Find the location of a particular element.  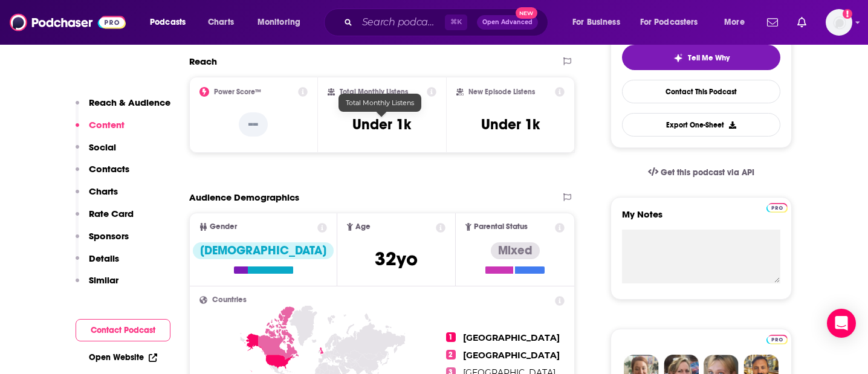

input: Search podcasts, credits, & more... is located at coordinates (400, 23).